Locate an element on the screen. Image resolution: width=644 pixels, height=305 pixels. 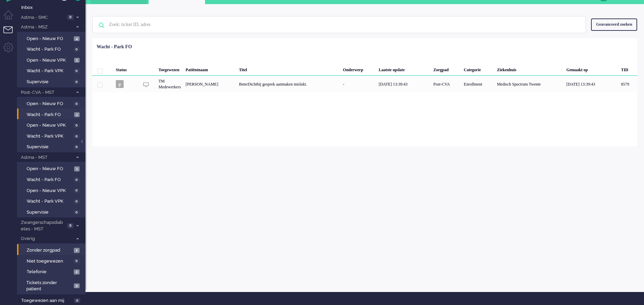
div: Post-CVA is located at coordinates (446, 84).